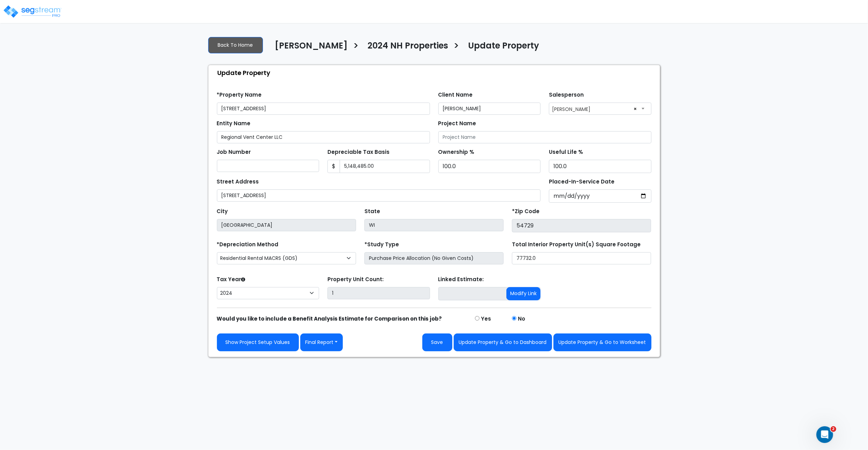  Describe the element at coordinates (238, 182) in the screenshot. I see `label: Street Address` at that location.